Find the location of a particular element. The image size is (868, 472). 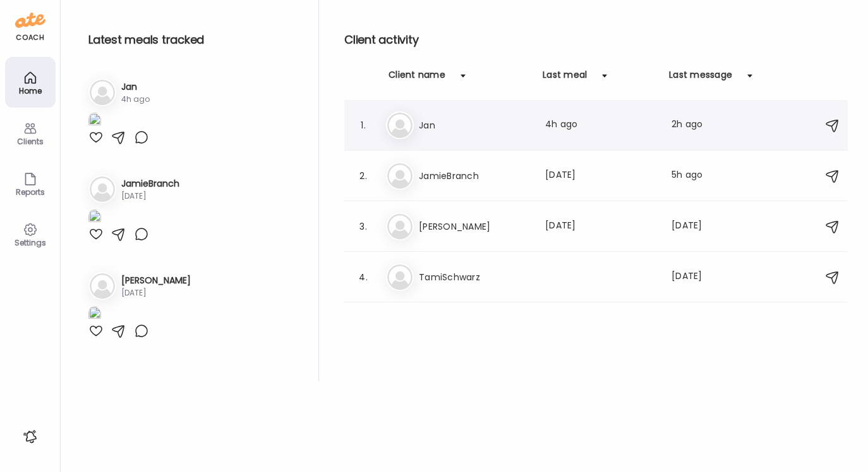

h3: TamiSchwarz is located at coordinates (475, 277).